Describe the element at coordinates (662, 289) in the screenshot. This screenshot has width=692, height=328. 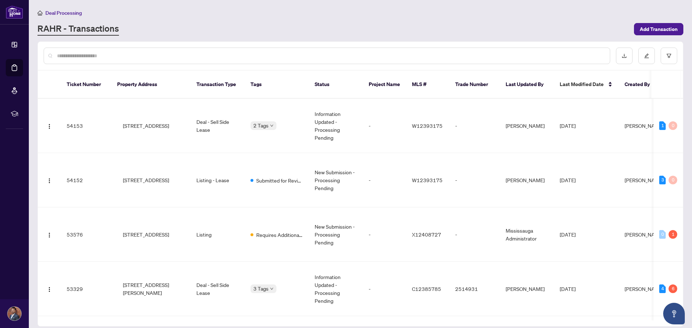
I see `div: 4` at that location.